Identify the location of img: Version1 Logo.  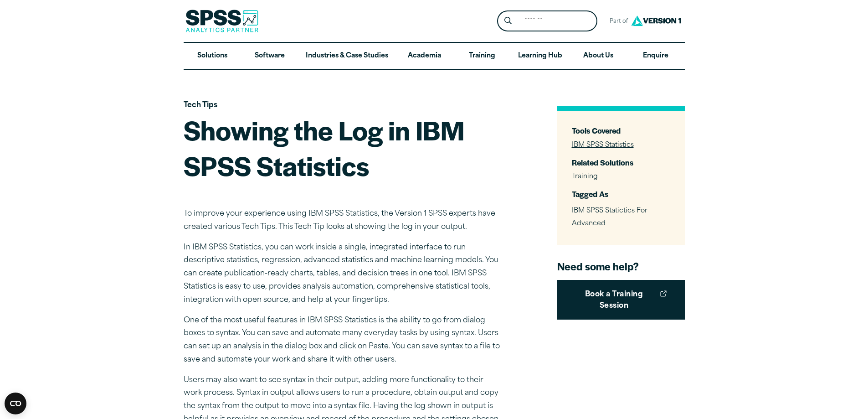
(656, 21).